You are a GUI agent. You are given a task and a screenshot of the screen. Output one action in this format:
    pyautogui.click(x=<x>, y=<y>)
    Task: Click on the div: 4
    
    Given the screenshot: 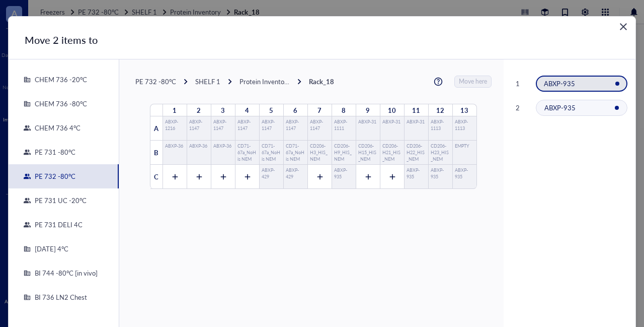 What is the action you would take?
    pyautogui.click(x=247, y=110)
    